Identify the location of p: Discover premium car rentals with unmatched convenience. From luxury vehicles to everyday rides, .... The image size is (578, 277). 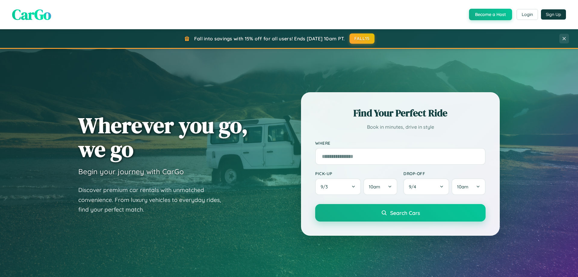
(154, 200).